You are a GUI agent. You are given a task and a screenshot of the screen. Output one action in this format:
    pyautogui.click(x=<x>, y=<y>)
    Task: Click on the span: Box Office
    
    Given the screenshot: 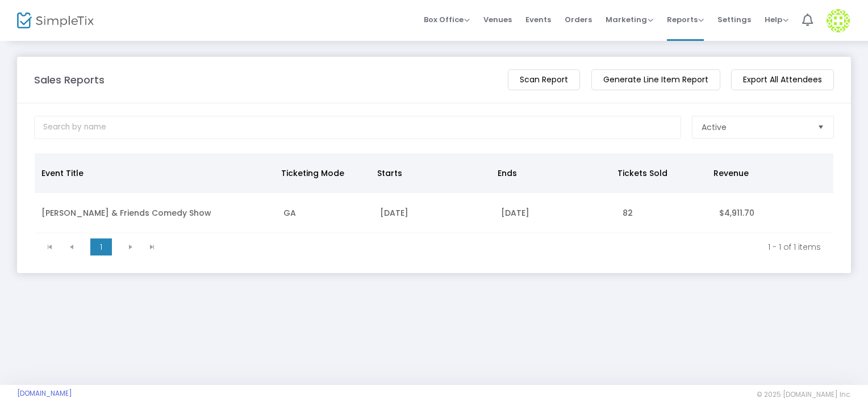 What is the action you would take?
    pyautogui.click(x=447, y=19)
    